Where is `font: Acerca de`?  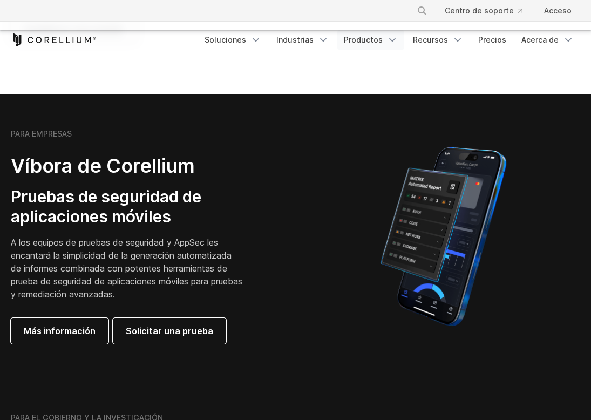
font: Acerca de is located at coordinates (540, 39).